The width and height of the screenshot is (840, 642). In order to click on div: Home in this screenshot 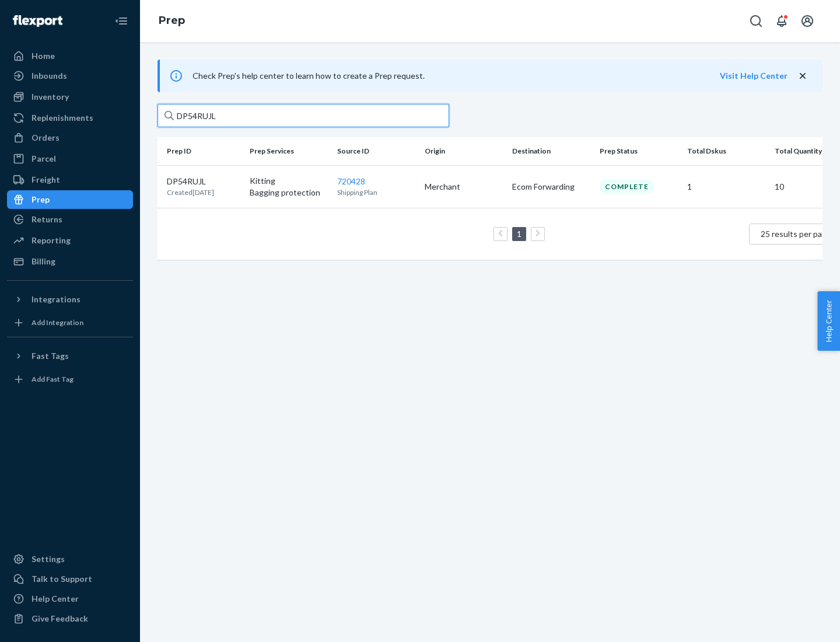, I will do `click(43, 56)`.